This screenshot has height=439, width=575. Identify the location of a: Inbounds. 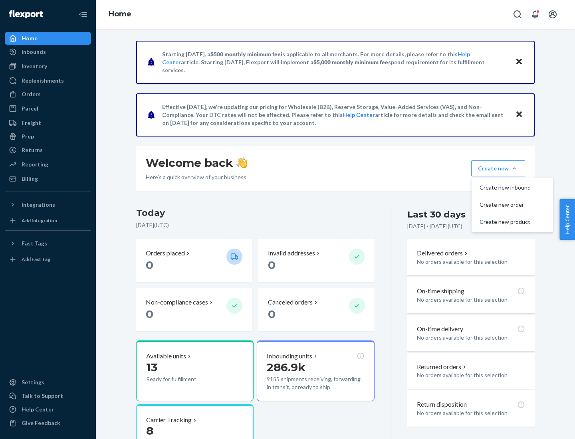
(48, 52).